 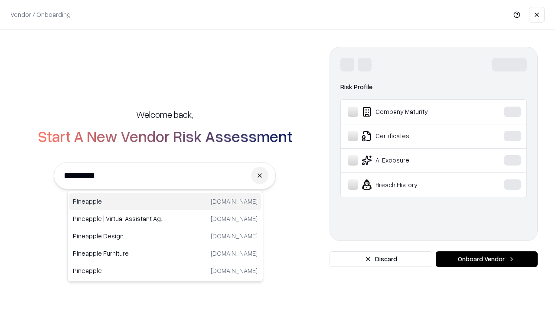 What do you see at coordinates (413, 185) in the screenshot?
I see `div: Breach History` at bounding box center [413, 185].